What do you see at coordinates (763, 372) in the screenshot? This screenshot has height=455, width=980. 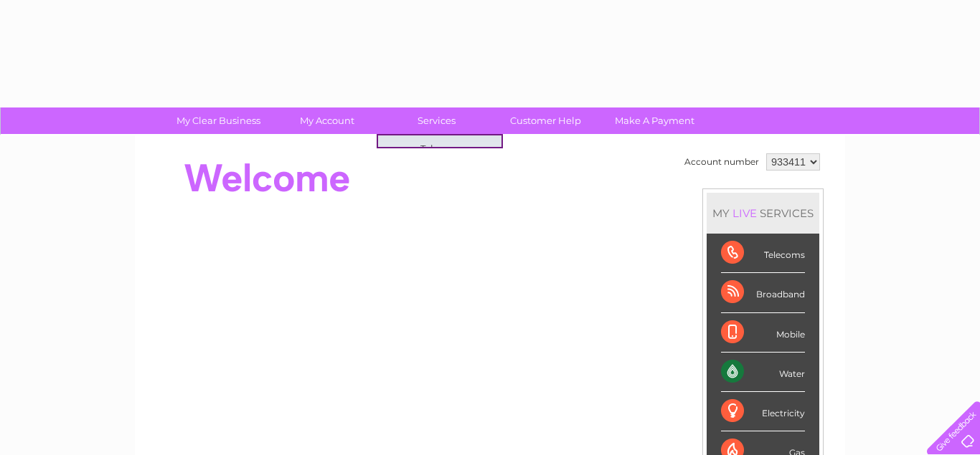 I see `div: Water` at bounding box center [763, 372].